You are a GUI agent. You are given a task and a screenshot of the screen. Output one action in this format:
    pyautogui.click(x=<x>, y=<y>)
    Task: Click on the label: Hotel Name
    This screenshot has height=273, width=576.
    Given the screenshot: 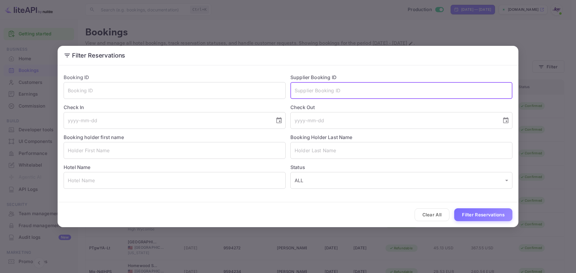 What is the action you would take?
    pyautogui.click(x=77, y=167)
    